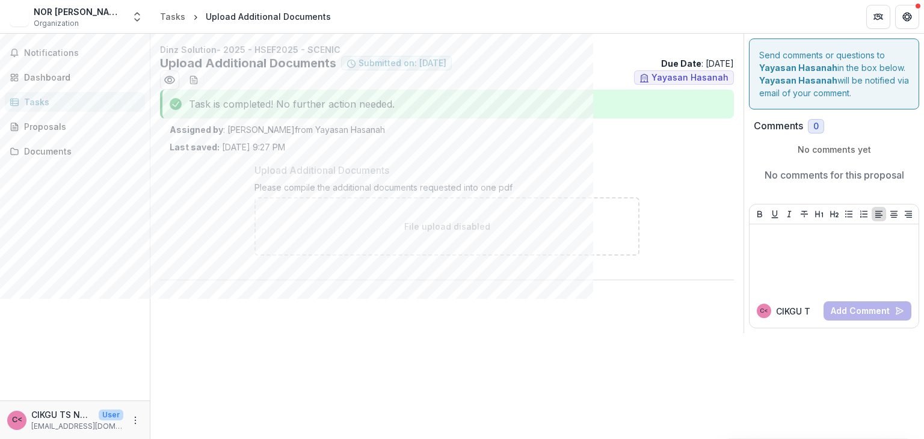  I want to click on p: No comments for this proposal, so click(834, 175).